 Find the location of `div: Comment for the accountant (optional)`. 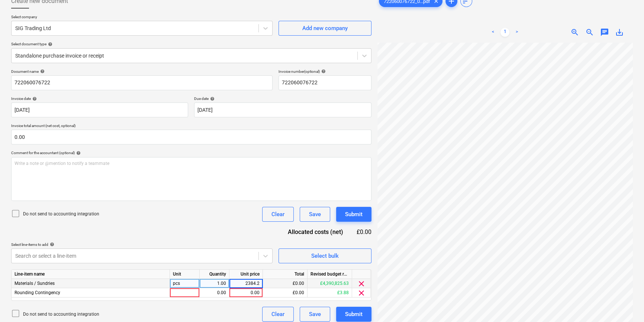

div: Comment for the accountant (optional) is located at coordinates (191, 153).